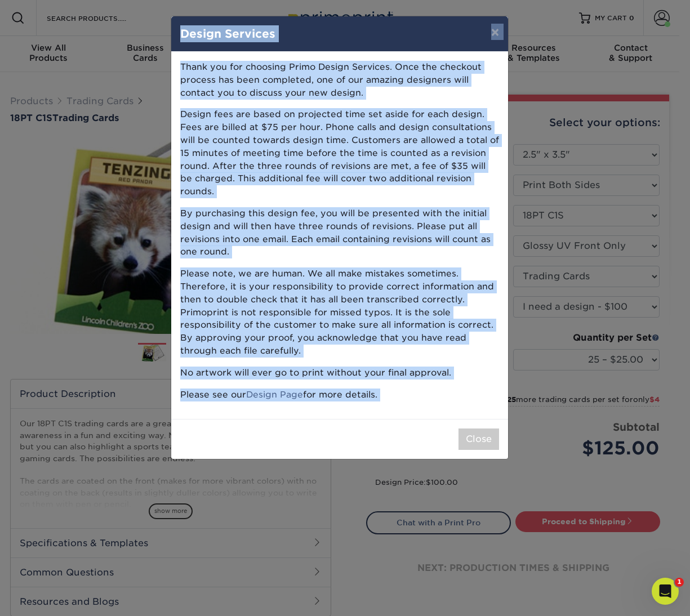 Image resolution: width=690 pixels, height=616 pixels. Describe the element at coordinates (340, 373) in the screenshot. I see `p: No artwork will ever go to print without your final approval.` at that location.